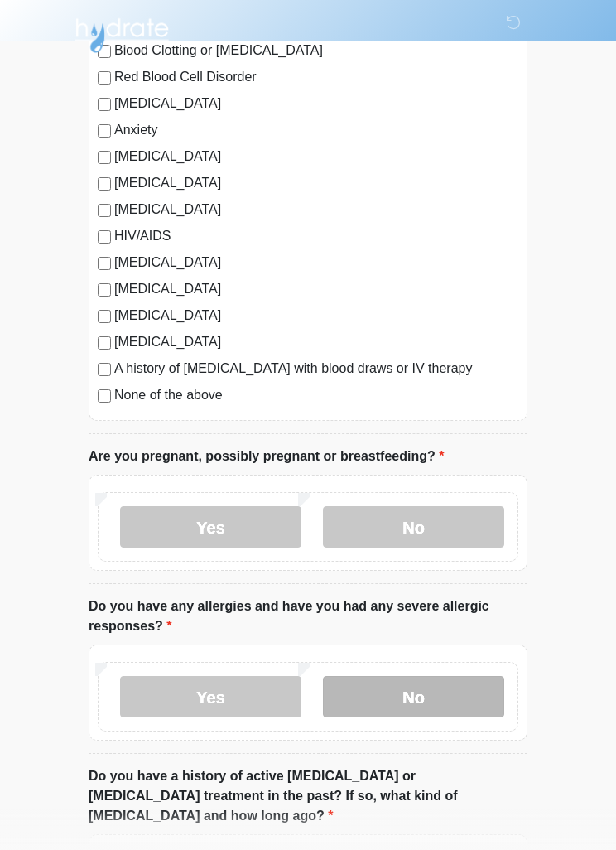 The width and height of the screenshot is (616, 850). What do you see at coordinates (316, 77) in the screenshot?
I see `label: Red Blood Cell Disorder` at bounding box center [316, 77].